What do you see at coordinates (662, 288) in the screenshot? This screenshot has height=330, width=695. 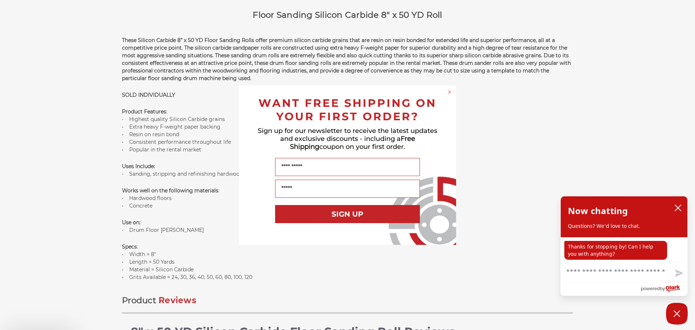 I see `span: by` at bounding box center [662, 288].